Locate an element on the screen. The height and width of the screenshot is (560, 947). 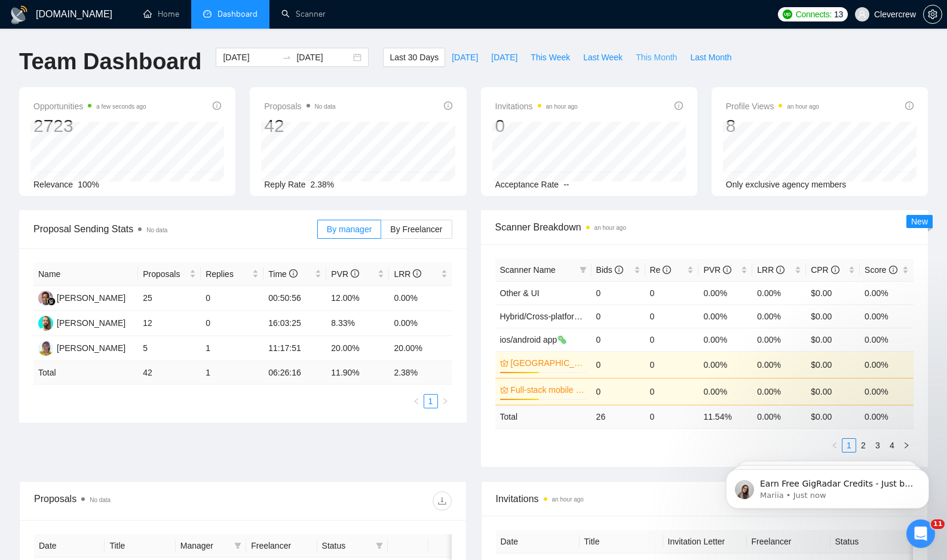
div: 8 is located at coordinates (773, 126).